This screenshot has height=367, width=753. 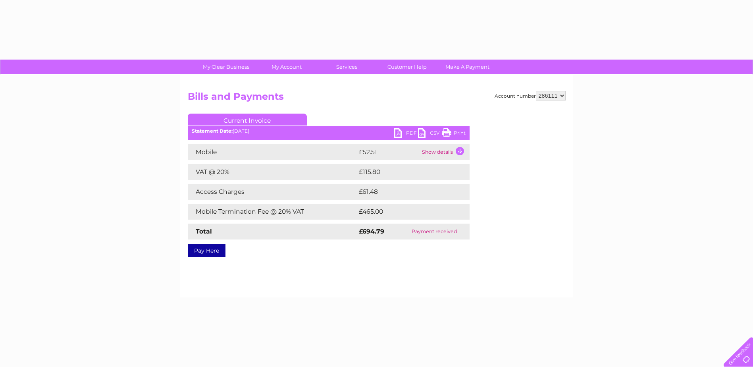 I want to click on a: My Clear Business, so click(x=226, y=67).